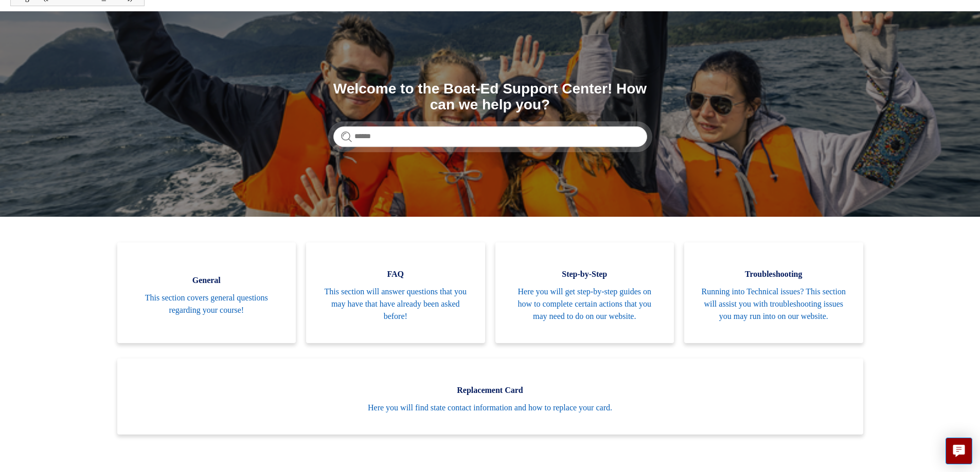 This screenshot has width=980, height=472. What do you see at coordinates (207, 280) in the screenshot?
I see `span: General` at bounding box center [207, 280].